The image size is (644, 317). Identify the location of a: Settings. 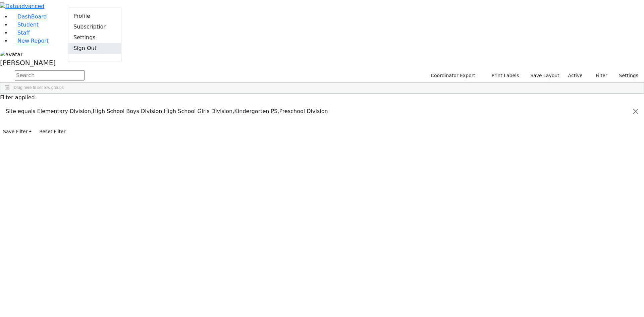
(94, 37).